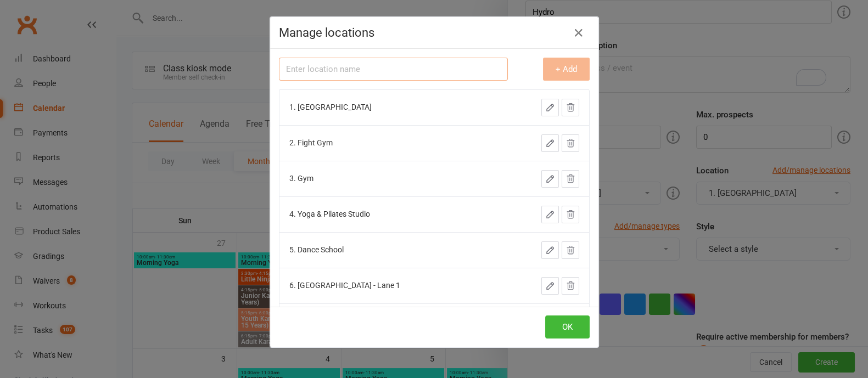 This screenshot has height=378, width=868. Describe the element at coordinates (567, 327) in the screenshot. I see `button: OK` at that location.